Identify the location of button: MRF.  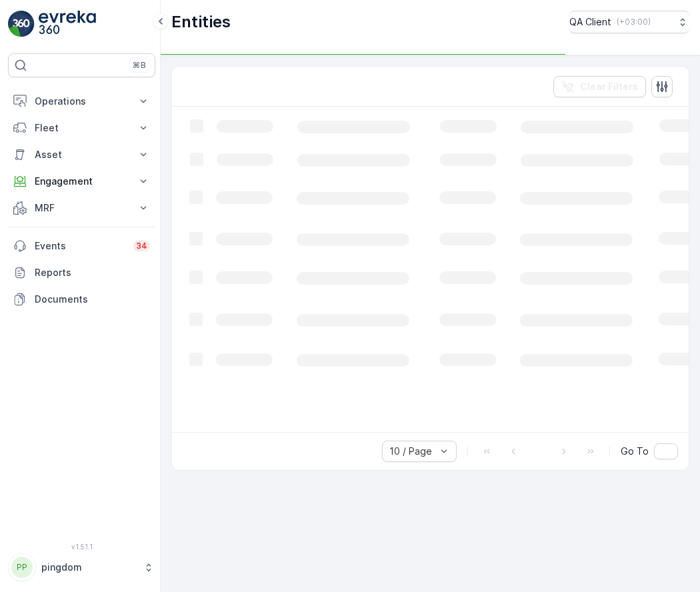
(81, 208).